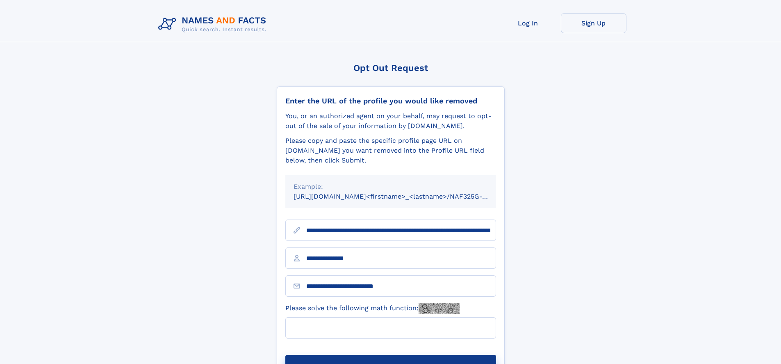 This screenshot has width=781, height=364. What do you see at coordinates (391, 68) in the screenshot?
I see `div: Opt Out Request` at bounding box center [391, 68].